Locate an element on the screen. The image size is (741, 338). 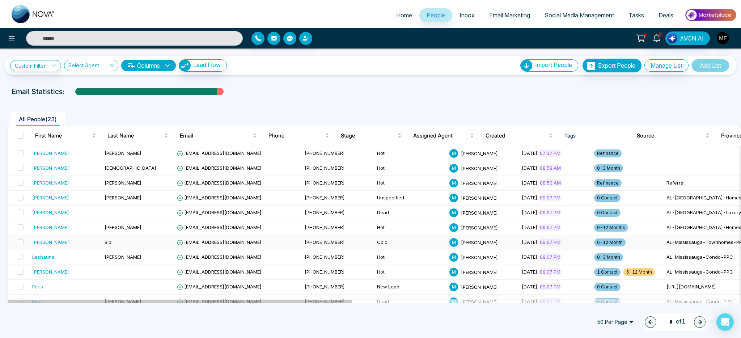
span: down is located at coordinates (168, 66).